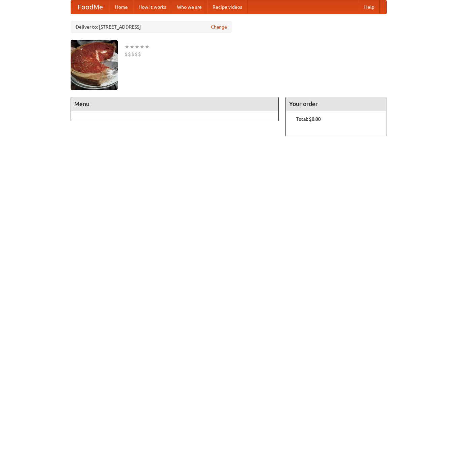 The height and width of the screenshot is (476, 457). What do you see at coordinates (309, 119) in the screenshot?
I see `b: Total: $0.00` at bounding box center [309, 119].